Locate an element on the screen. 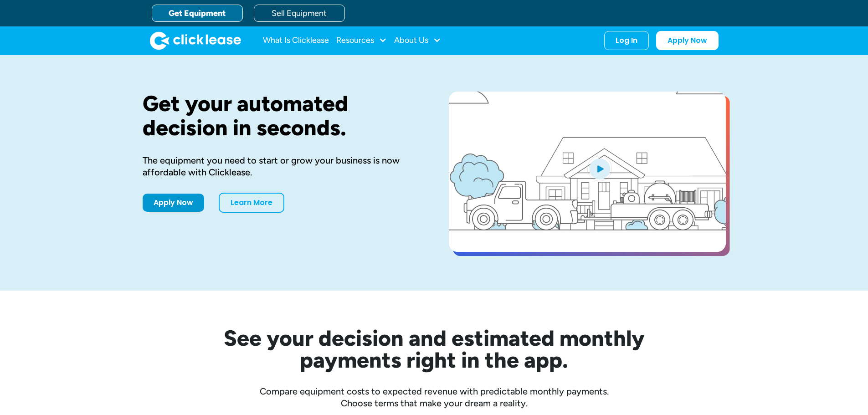 This screenshot has height=415, width=868. a: home is located at coordinates (195, 40).